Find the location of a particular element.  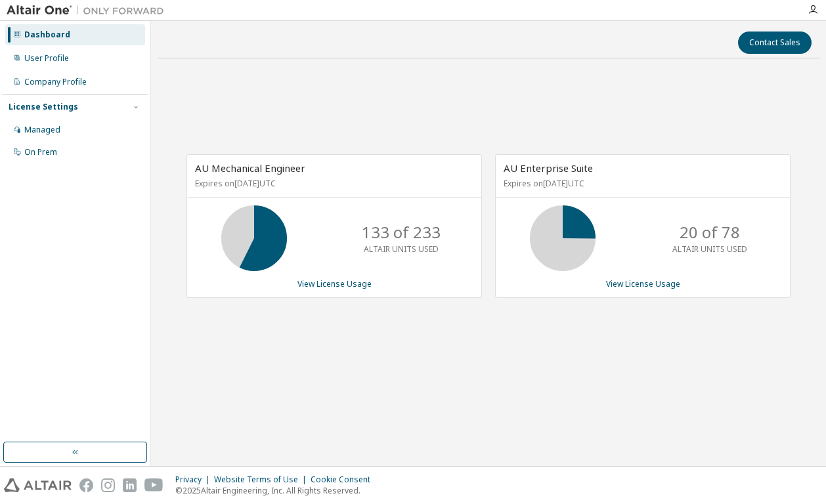

span: AU Enterprise Suite is located at coordinates (548, 168).